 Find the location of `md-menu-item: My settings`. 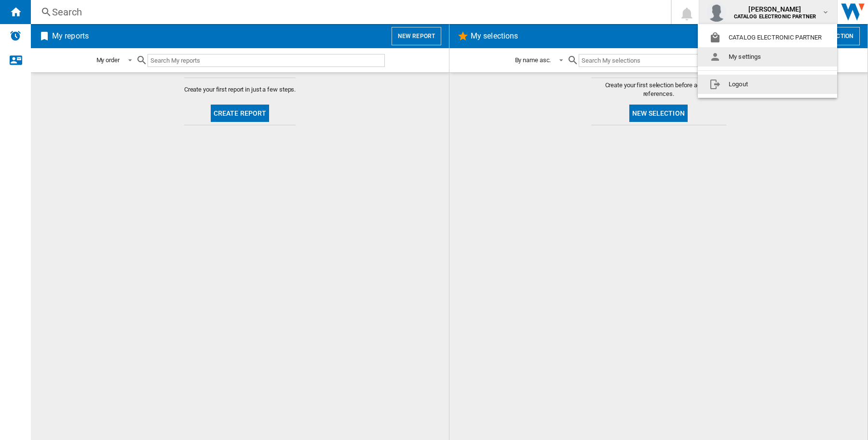

md-menu-item: My settings is located at coordinates (768, 57).